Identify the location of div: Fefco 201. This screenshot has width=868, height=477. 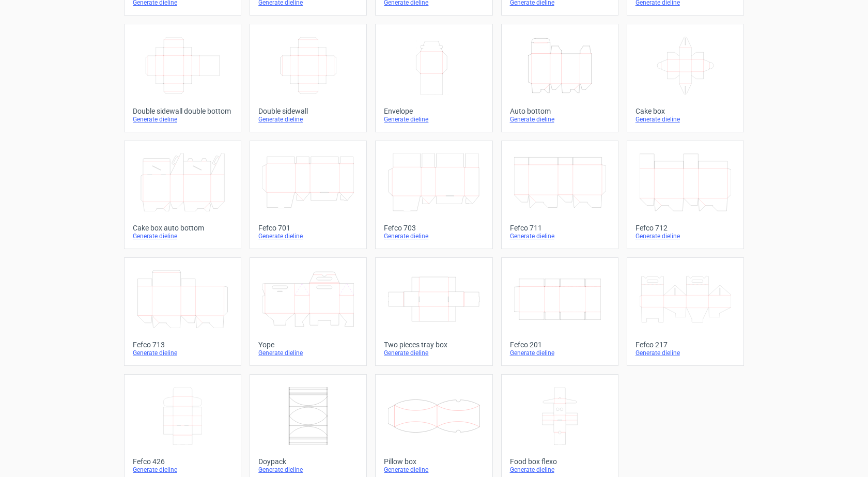
(559, 345).